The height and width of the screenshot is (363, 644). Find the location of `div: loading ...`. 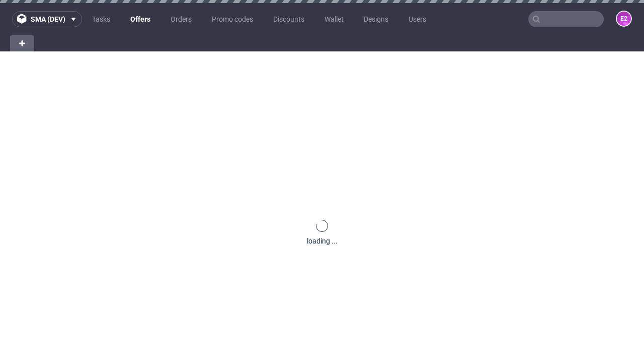

div: loading ... is located at coordinates (322, 241).